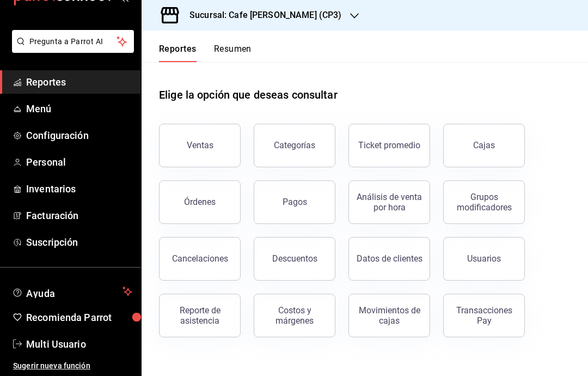 The height and width of the screenshot is (376, 588). What do you see at coordinates (389, 258) in the screenshot?
I see `div: Datos de clientes` at bounding box center [389, 258].